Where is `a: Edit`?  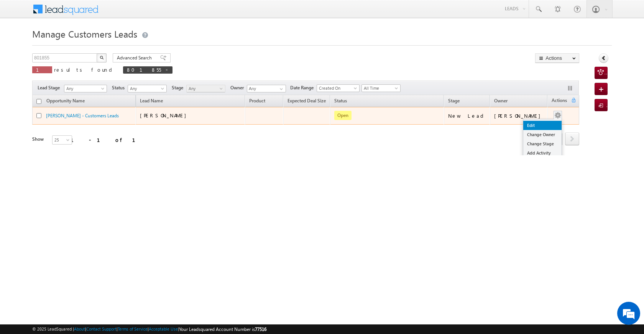 a: Edit is located at coordinates (543, 126).